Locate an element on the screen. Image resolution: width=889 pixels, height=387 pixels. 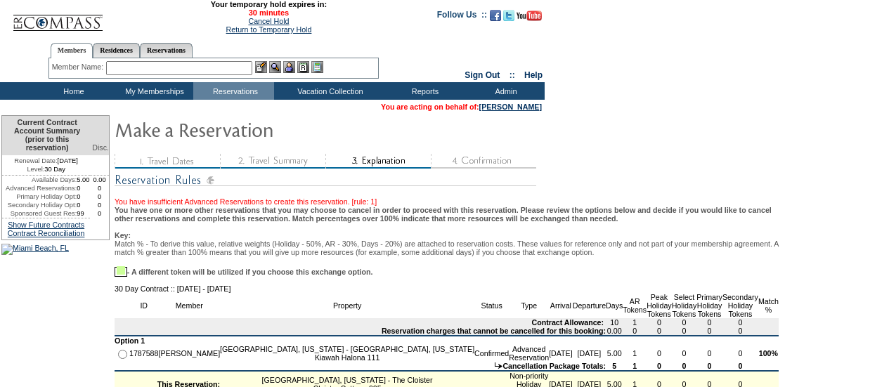
div: Member Name: is located at coordinates (79, 67).